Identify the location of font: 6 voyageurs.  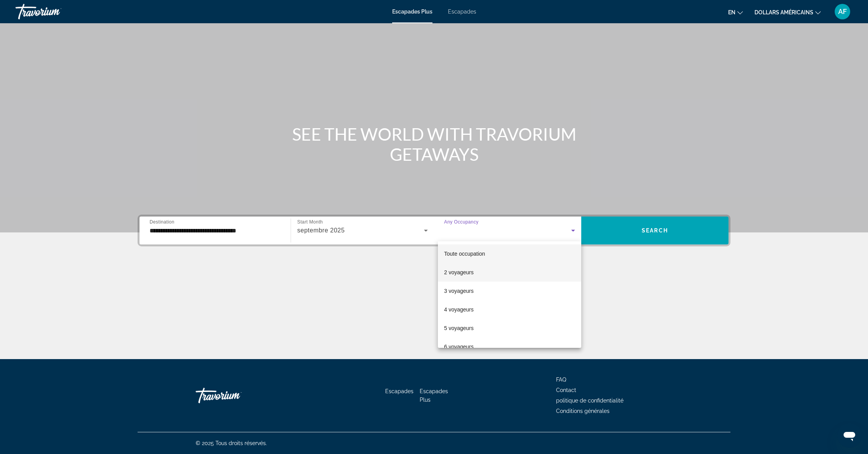
(459, 347).